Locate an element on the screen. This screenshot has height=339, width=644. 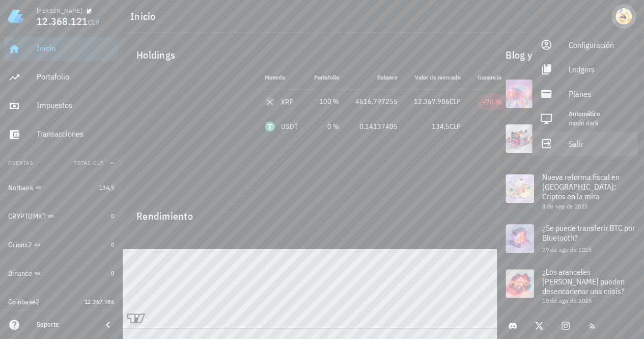
div: 0 % is located at coordinates (326, 127).